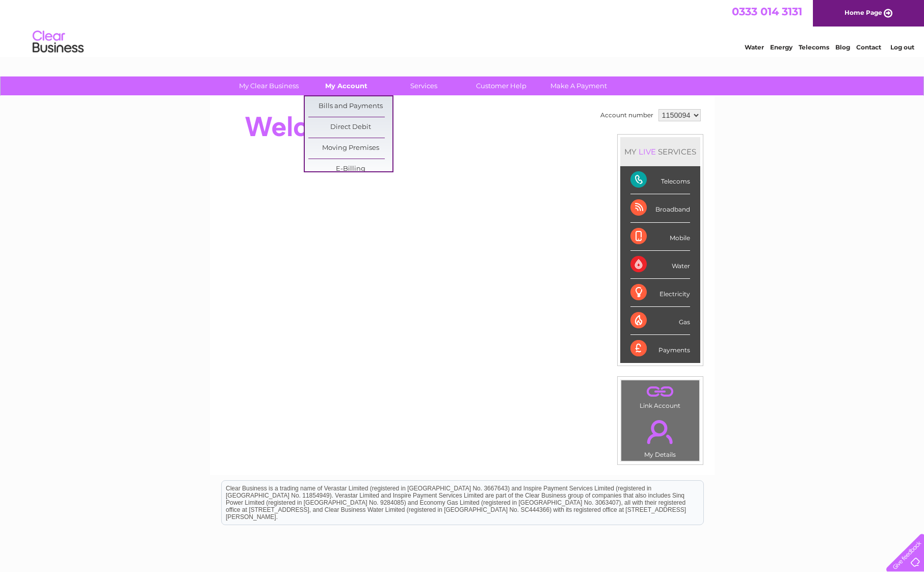  I want to click on div: Payments, so click(660, 349).